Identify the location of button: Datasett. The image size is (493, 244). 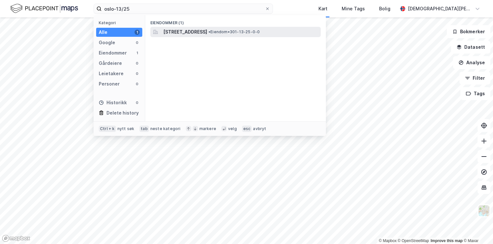
(471, 47).